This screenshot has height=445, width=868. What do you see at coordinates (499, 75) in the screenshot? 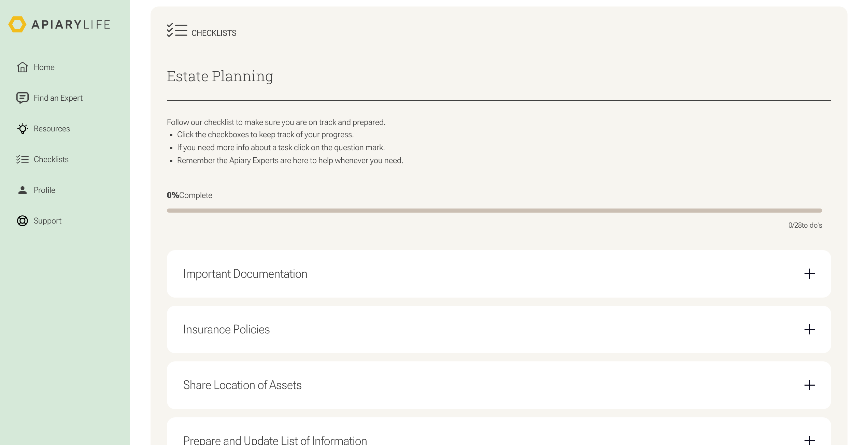
I see `h2: Estate Planning` at bounding box center [499, 75].